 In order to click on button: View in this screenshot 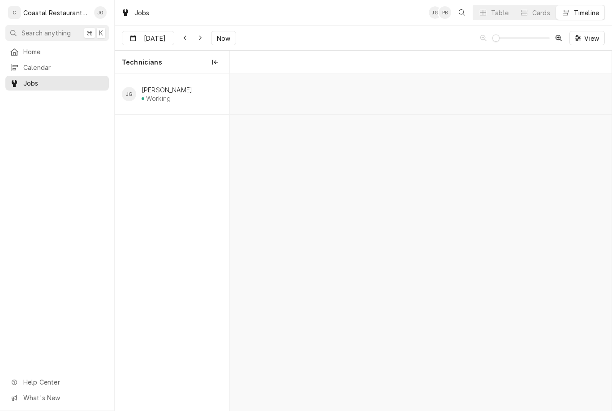, I will do `click(587, 38)`.